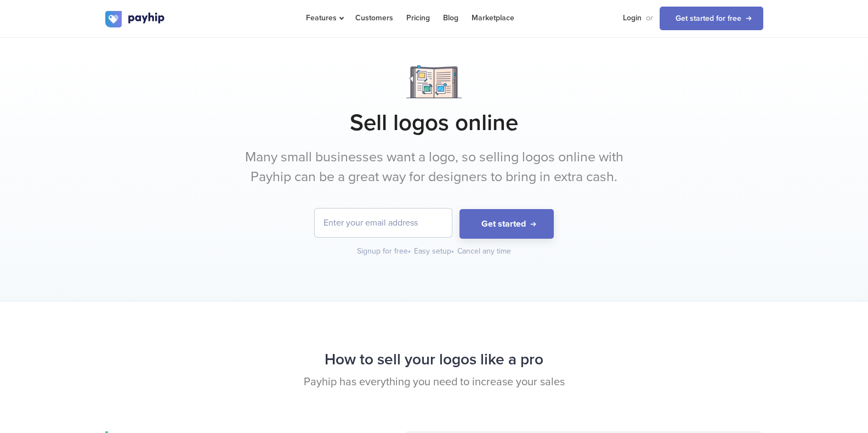  Describe the element at coordinates (434, 82) in the screenshot. I see `img: Notebook.png` at that location.